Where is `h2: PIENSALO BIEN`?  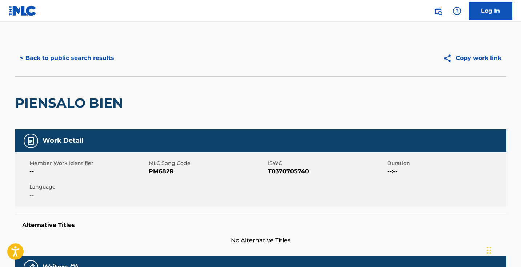 h2: PIENSALO BIEN is located at coordinates (71, 103).